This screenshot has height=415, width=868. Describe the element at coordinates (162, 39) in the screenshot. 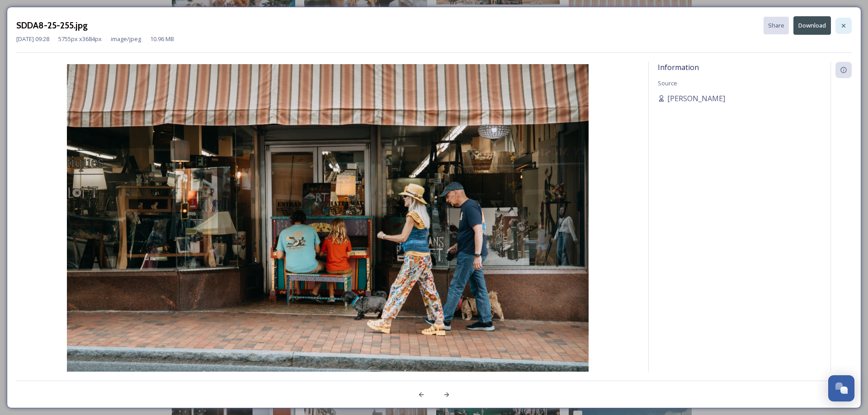

I see `span: 10.96 MB` at that location.